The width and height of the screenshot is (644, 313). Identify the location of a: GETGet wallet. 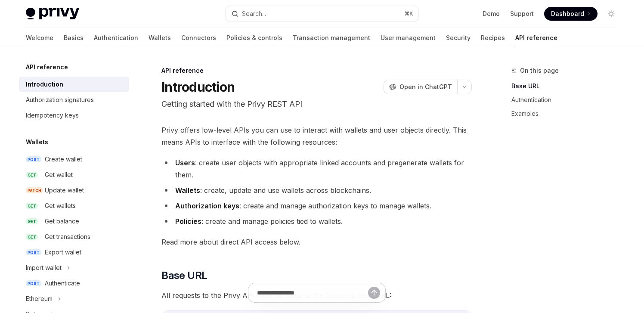
(74, 175).